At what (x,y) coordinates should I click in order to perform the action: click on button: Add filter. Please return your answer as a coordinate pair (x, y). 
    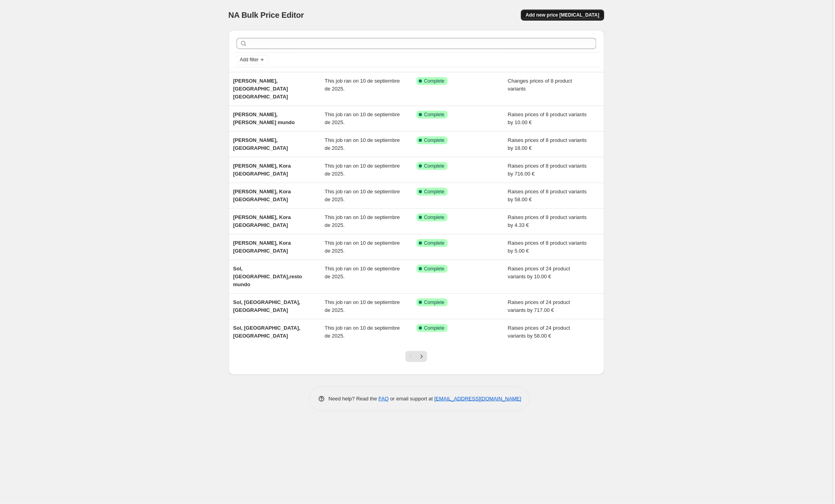
    Looking at the image, I should click on (253, 59).